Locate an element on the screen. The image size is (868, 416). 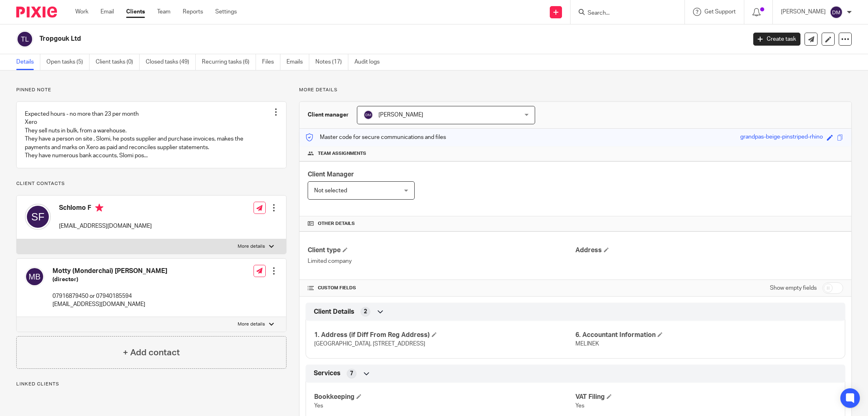
a: Files is located at coordinates (271, 62).